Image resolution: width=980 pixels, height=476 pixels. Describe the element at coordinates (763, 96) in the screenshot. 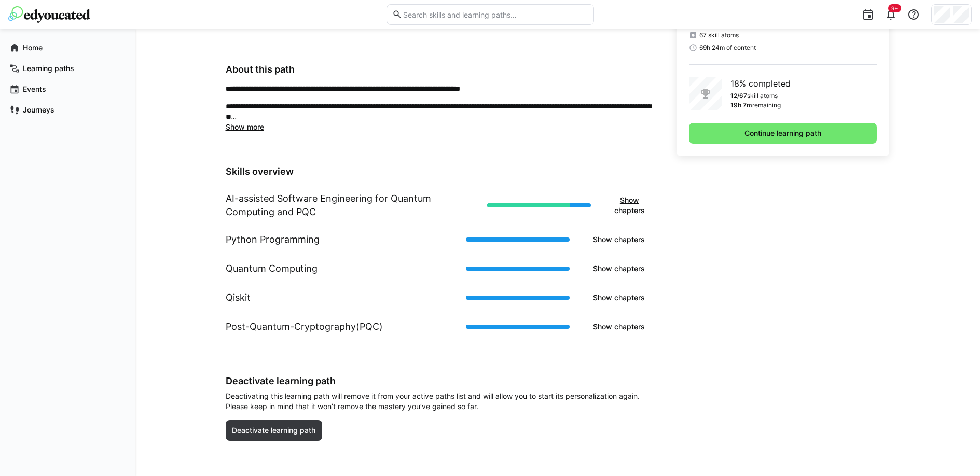

I see `p: skill atoms` at that location.